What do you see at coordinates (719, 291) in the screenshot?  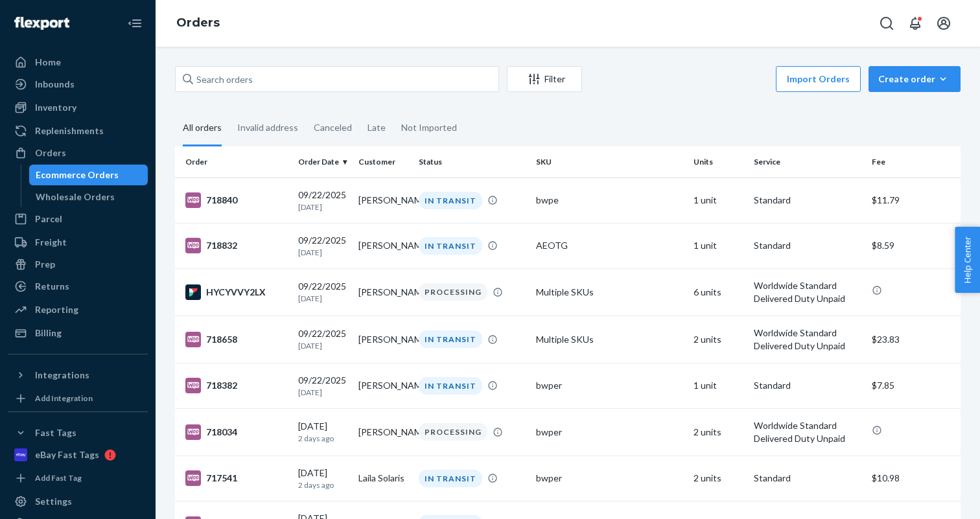 I see `td: 6 units` at bounding box center [719, 291].